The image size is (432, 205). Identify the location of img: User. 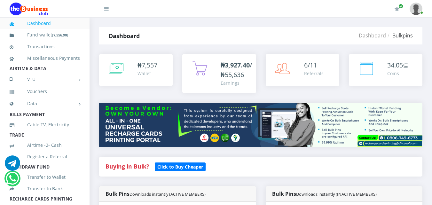
(416, 9).